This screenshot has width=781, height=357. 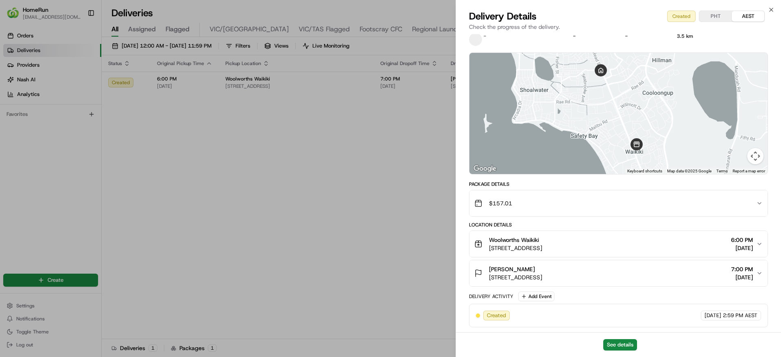 What do you see at coordinates (749, 171) in the screenshot?
I see `a: Report a map error` at bounding box center [749, 171].